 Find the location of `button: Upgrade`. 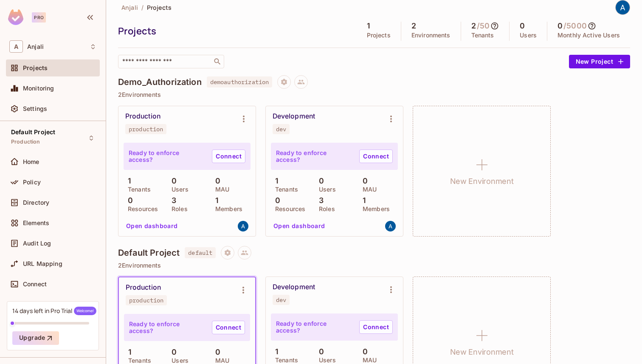

button: Upgrade is located at coordinates (35, 338).